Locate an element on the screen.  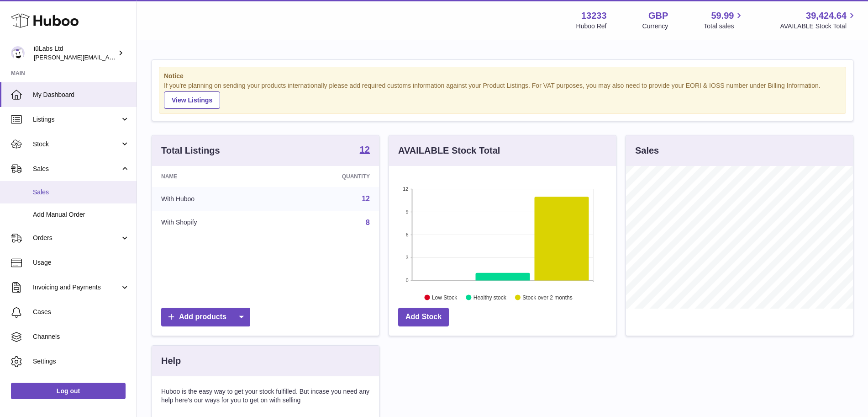
span: AVAILABLE Stock Total is located at coordinates (818, 26).